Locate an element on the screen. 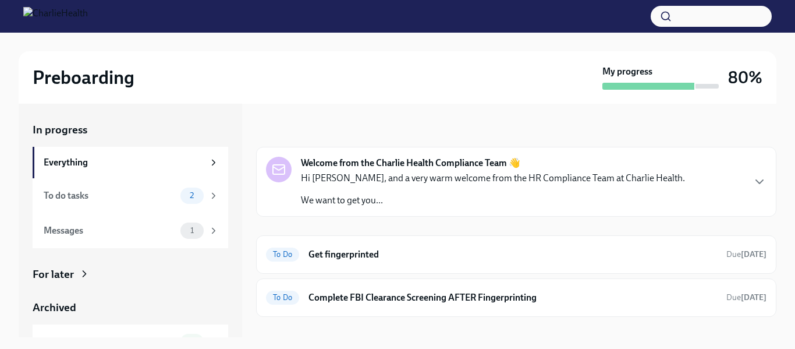 The height and width of the screenshot is (349, 795). p: We want to get you... is located at coordinates (493, 200).